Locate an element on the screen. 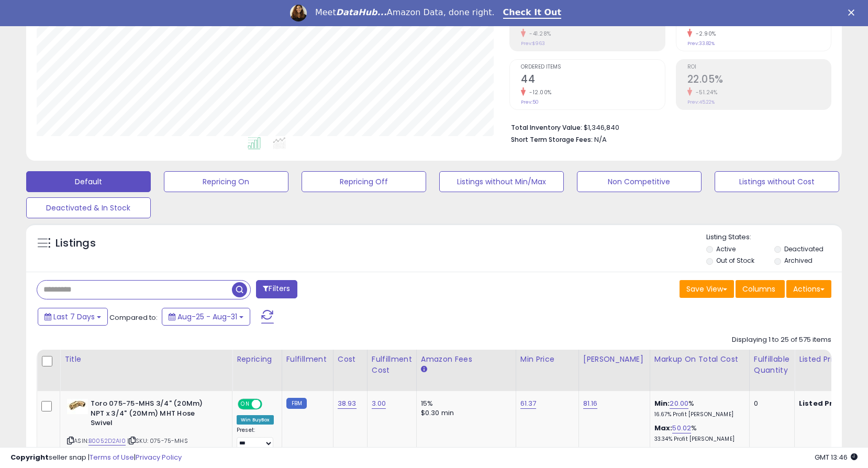  div: Title is located at coordinates (146, 358).